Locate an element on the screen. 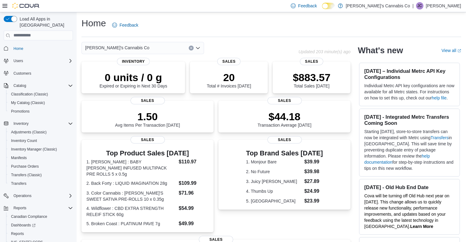  dd: $109.99 is located at coordinates (194, 184).